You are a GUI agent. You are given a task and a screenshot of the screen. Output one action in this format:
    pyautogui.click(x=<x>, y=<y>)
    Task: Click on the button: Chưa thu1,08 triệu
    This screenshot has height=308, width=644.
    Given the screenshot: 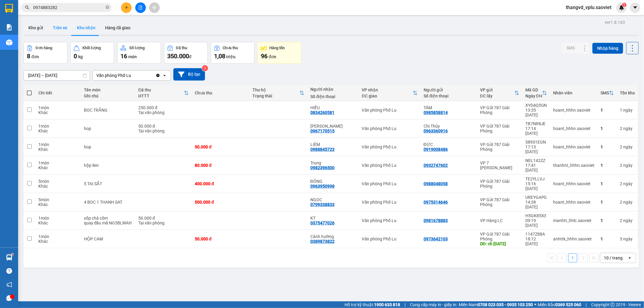 What is the action you would take?
    pyautogui.click(x=233, y=53)
    